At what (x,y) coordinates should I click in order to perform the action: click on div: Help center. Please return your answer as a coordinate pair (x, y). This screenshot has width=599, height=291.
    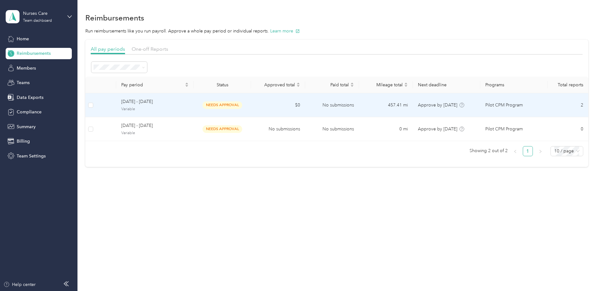
    Looking at the image, I should click on (20, 284).